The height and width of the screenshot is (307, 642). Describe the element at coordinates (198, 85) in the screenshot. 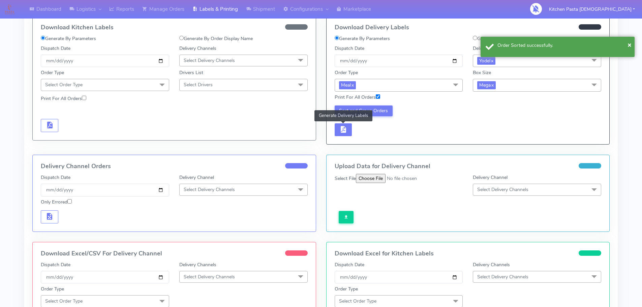

I see `span: Select Drivers` at that location.